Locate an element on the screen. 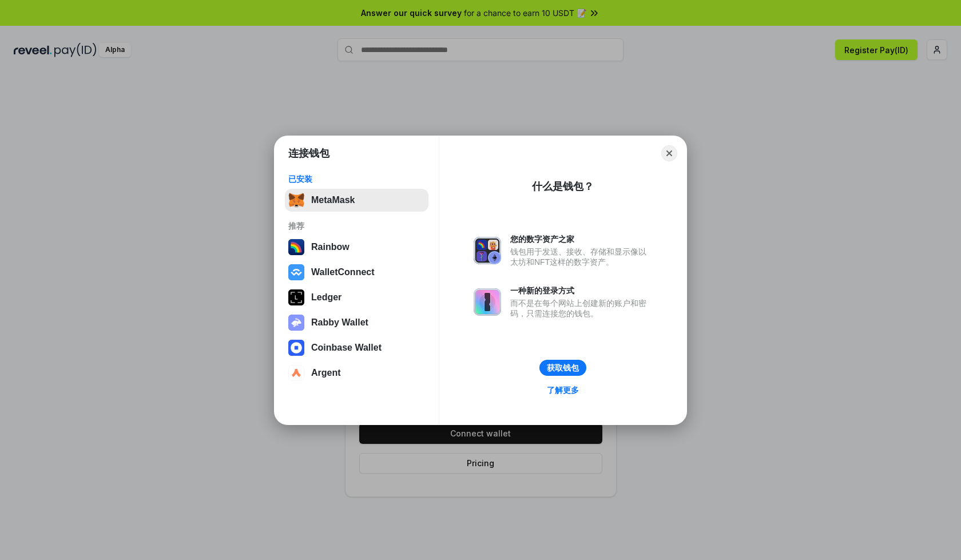 This screenshot has width=961, height=560. img: svg+xml,%3Csvg%20xmlns%3D%22http%3A%2F%2Fwww.w3.org%2F2000%2Fsvg%22%20width%3D%2228%22%20height%3... is located at coordinates (296, 298).